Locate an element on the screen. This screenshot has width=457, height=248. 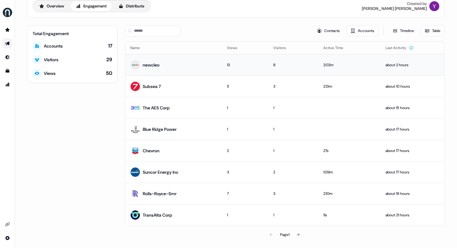
div: Created by is located at coordinates (417, 4).